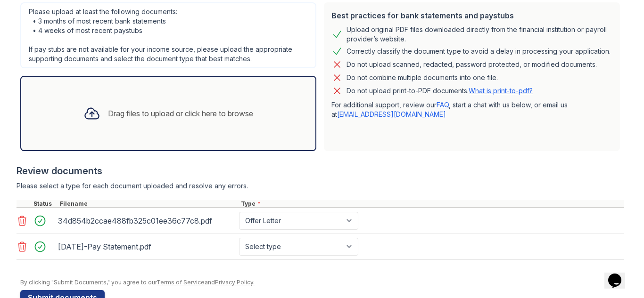  Describe the element at coordinates (320, 186) in the screenshot. I see `div: Please select a type for each document uploaded and resolve any errors.` at that location.